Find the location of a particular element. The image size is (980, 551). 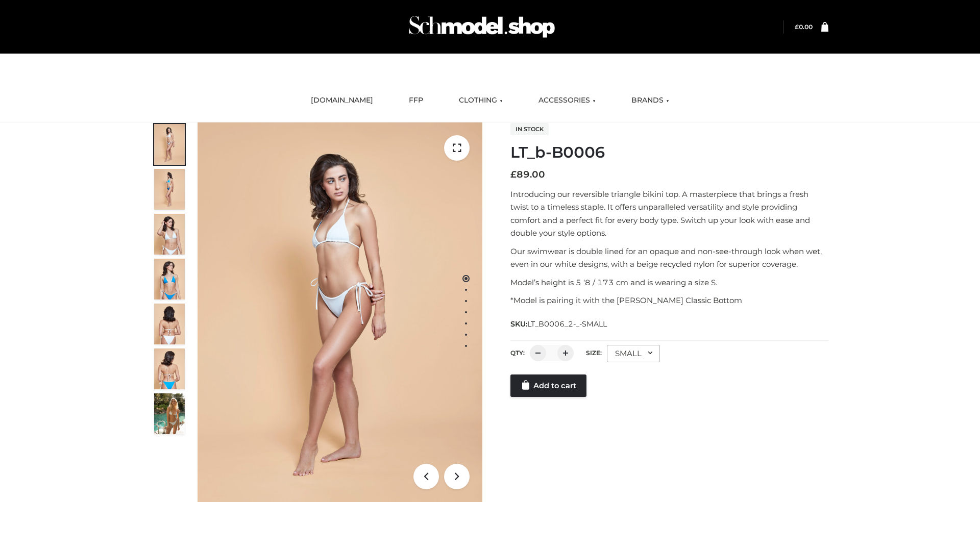

a: BRANDS is located at coordinates (650, 101).